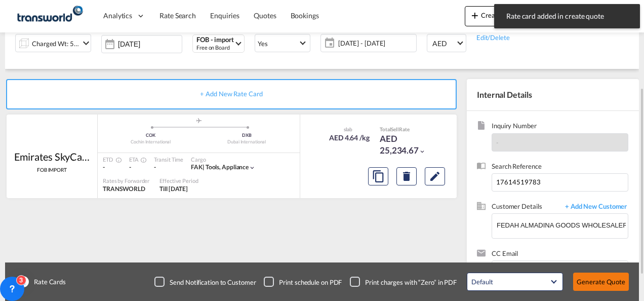  I want to click on div: DXB, so click(247, 135).